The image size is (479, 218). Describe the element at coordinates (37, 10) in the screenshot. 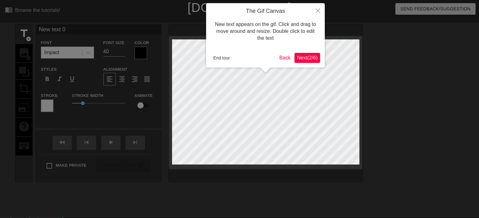

I see `div: Browse the tutorials!` at that location.